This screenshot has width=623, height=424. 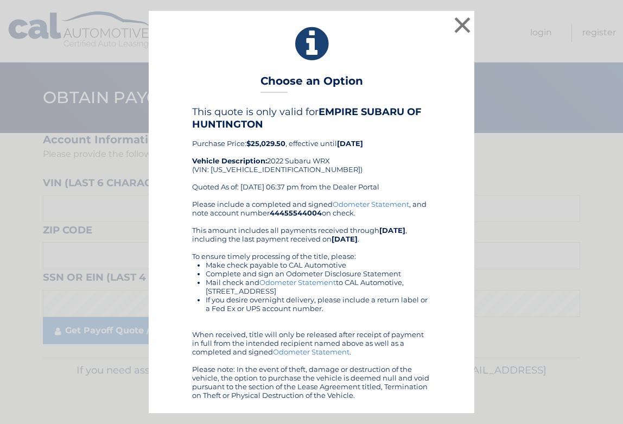 I want to click on strong: Vehicle Description:, so click(x=229, y=161).